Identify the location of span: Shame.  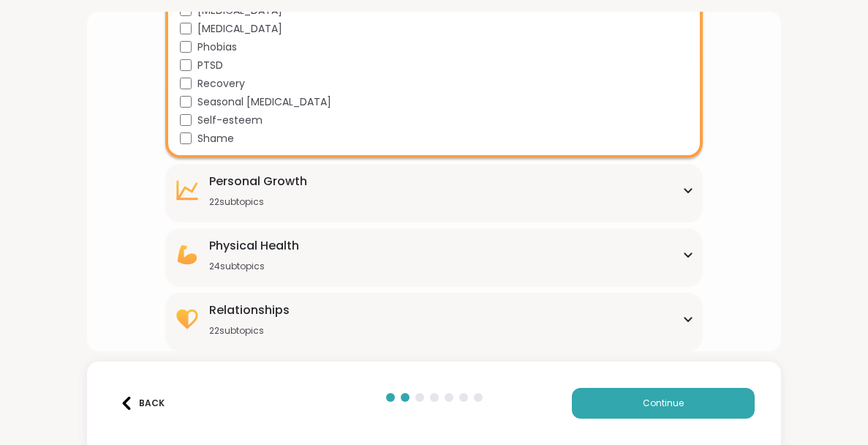
(216, 138).